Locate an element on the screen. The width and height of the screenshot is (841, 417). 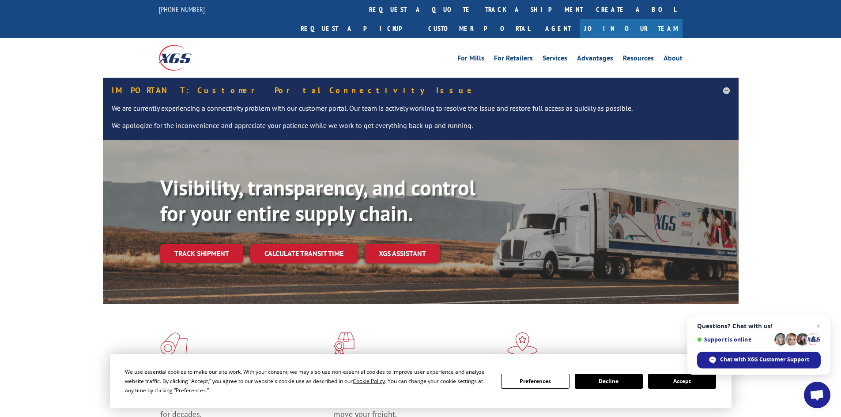
a: About is located at coordinates (673, 60).